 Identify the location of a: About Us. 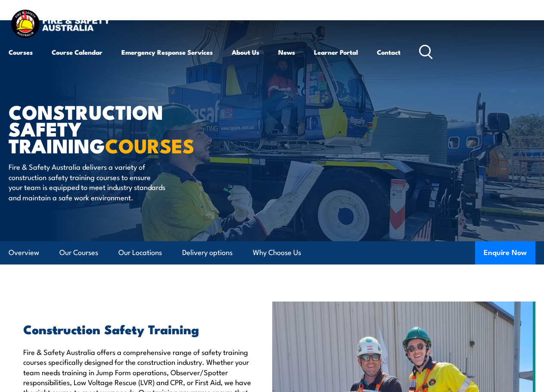
(246, 52).